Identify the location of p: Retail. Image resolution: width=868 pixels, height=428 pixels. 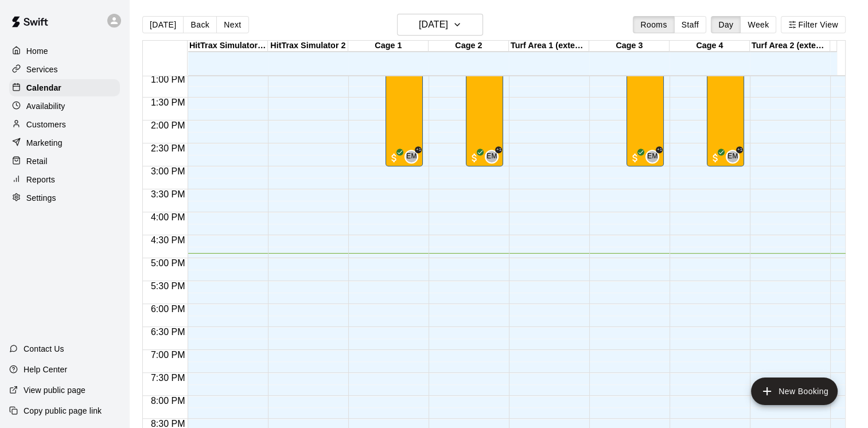
(37, 161).